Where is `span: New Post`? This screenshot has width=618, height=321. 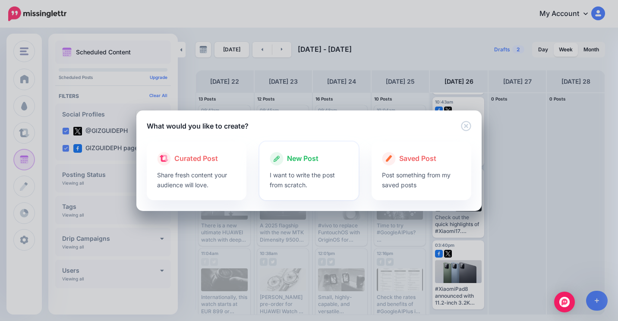
span: New Post is located at coordinates (303, 159).